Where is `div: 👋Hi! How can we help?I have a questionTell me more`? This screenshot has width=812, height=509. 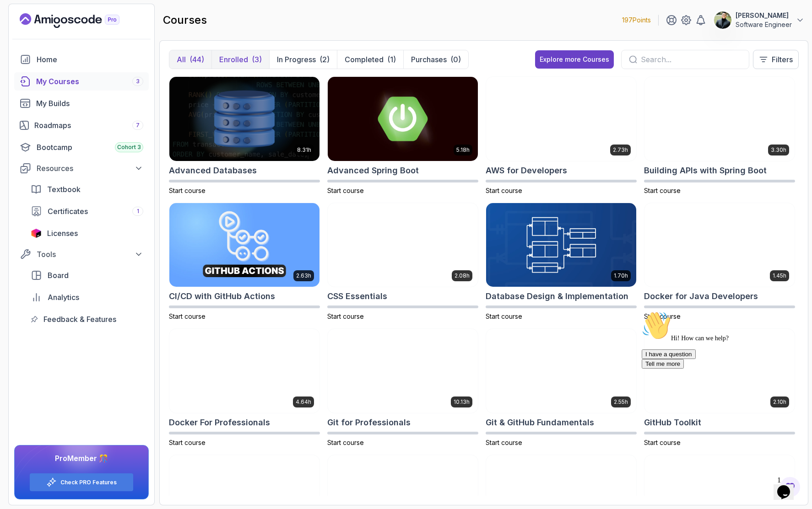
div: 👋Hi! How can we help?I have a questionTell me more is located at coordinates (86, 33).